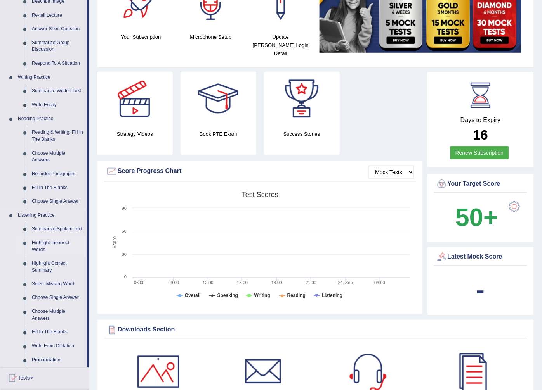 The image size is (542, 390). I want to click on tspan: Test scores, so click(260, 195).